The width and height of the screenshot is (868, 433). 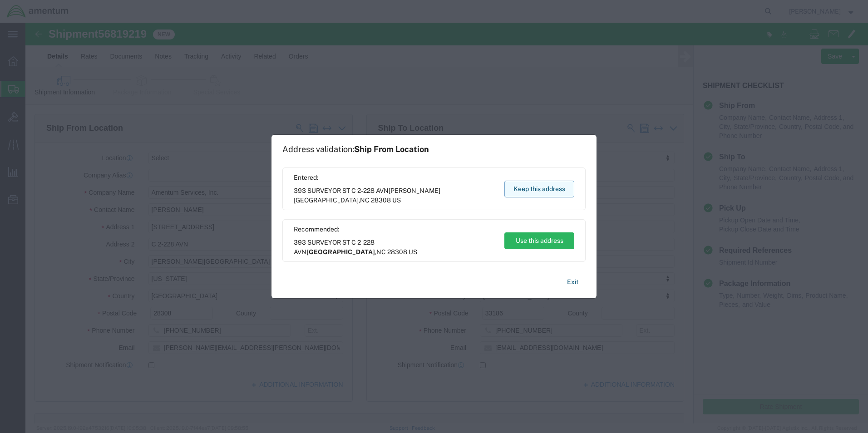 I want to click on button: Exit, so click(x=572, y=282).